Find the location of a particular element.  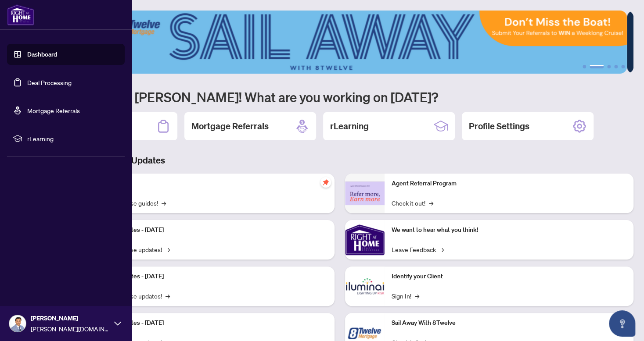

img: logo is located at coordinates (20, 15).